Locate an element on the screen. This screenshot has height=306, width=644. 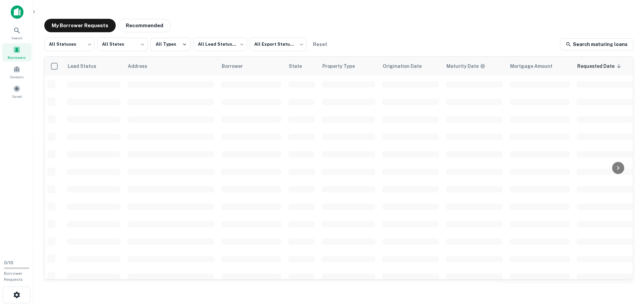
th: Borrower is located at coordinates (251, 67).